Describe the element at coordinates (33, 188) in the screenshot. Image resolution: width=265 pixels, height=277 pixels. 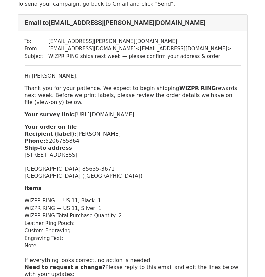
I see `strong: Items` at that location.